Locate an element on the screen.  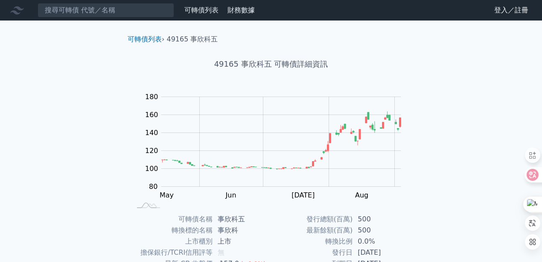
td: 0.0% is located at coordinates (382, 241).